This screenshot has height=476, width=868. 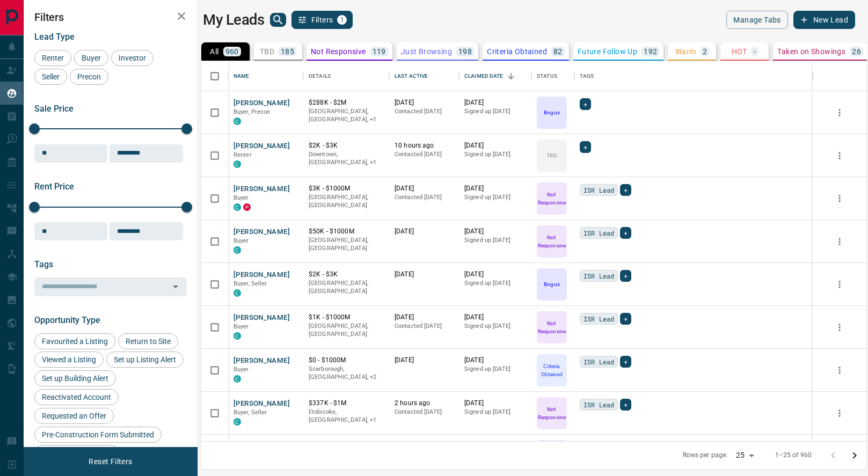 What do you see at coordinates (552, 284) in the screenshot?
I see `p: Bogus` at bounding box center [552, 284].